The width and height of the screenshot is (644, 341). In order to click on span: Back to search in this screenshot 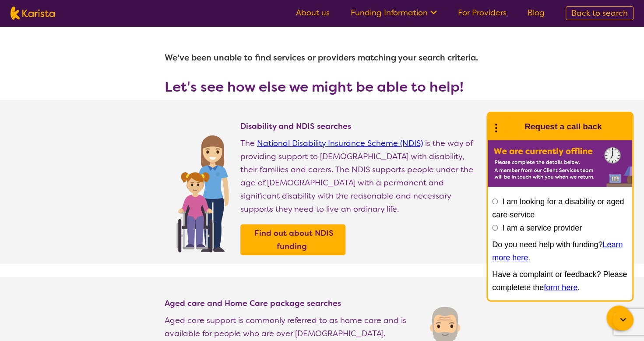, I will do `click(600, 13)`.